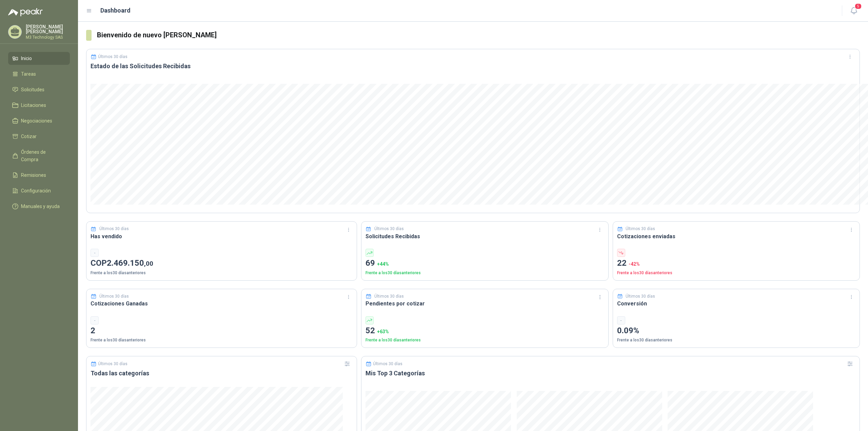 The width and height of the screenshot is (868, 431). Describe the element at coordinates (48, 37) in the screenshot. I see `p: M3 Technology SAS` at that location.